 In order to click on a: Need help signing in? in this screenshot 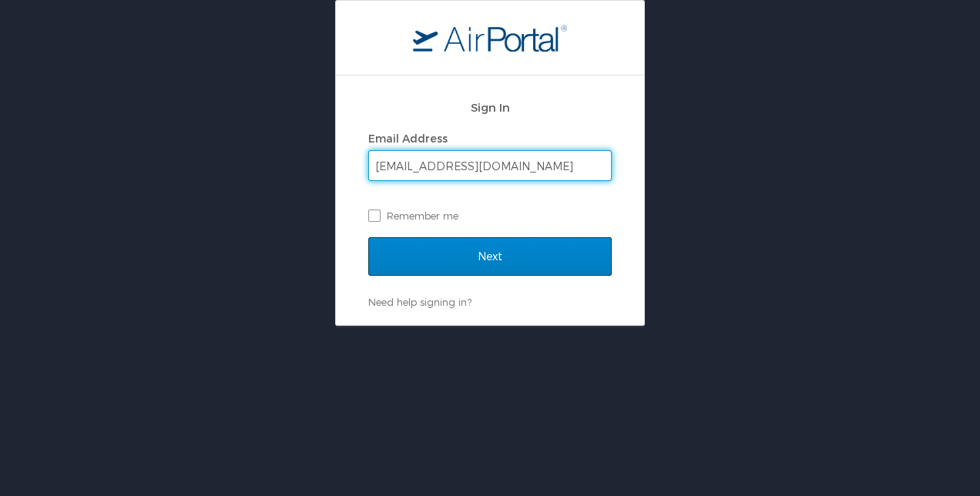, I will do `click(420, 302)`.